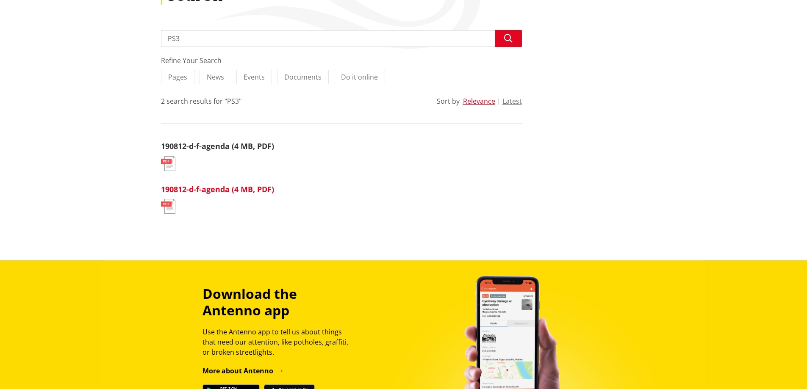  I want to click on div: Refine Your Search, so click(341, 61).